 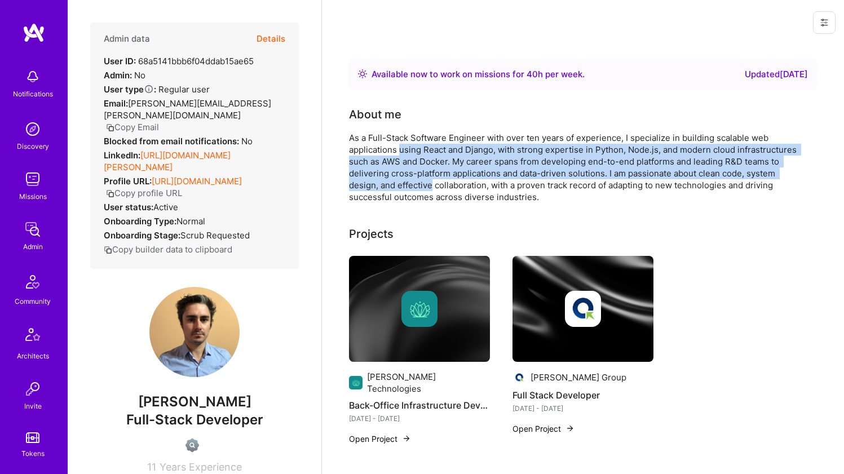 I want to click on button: Details, so click(x=271, y=39).